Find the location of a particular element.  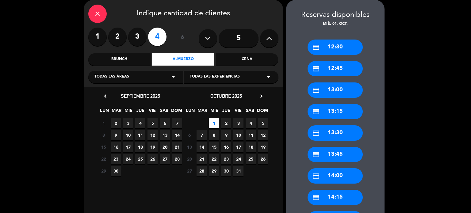

span: 29 is located at coordinates (214, 171).